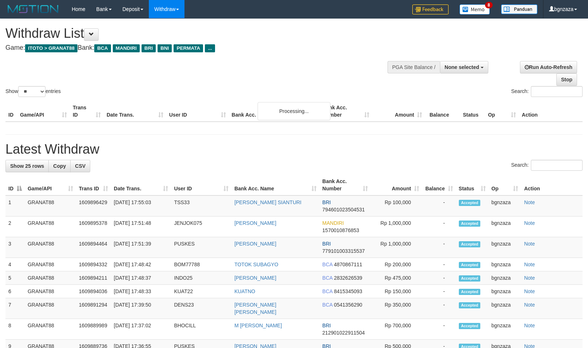 This screenshot has width=588, height=348. Describe the element at coordinates (396, 265) in the screenshot. I see `td: Rp 200,000` at that location.